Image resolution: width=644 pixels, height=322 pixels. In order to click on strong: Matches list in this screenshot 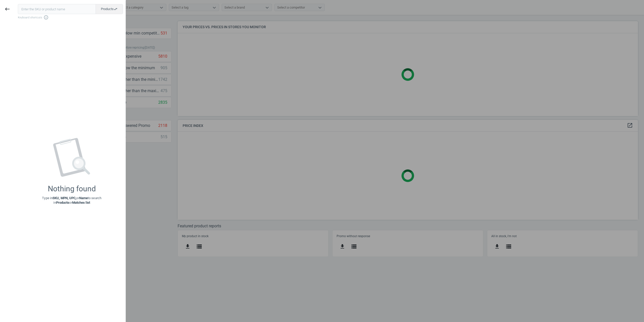, I will do `click(81, 202)`.